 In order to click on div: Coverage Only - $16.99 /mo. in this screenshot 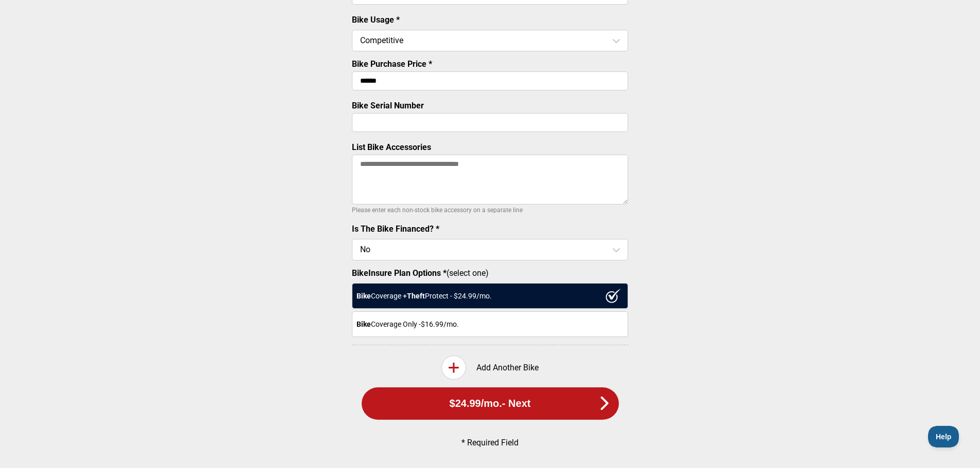, I will do `click(490, 325)`.